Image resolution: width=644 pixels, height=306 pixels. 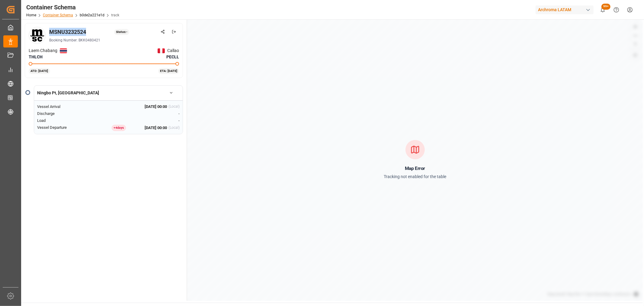 I want to click on h2: Map Error, so click(x=415, y=169).